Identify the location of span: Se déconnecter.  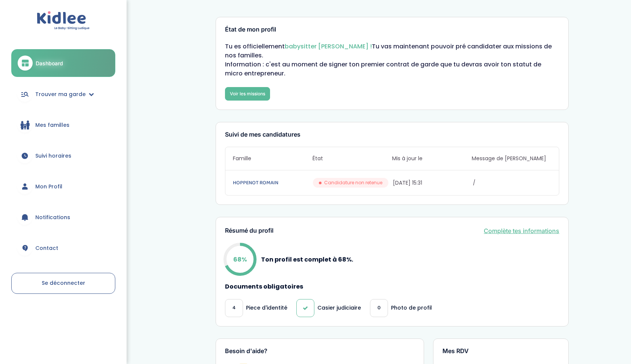
(63, 283).